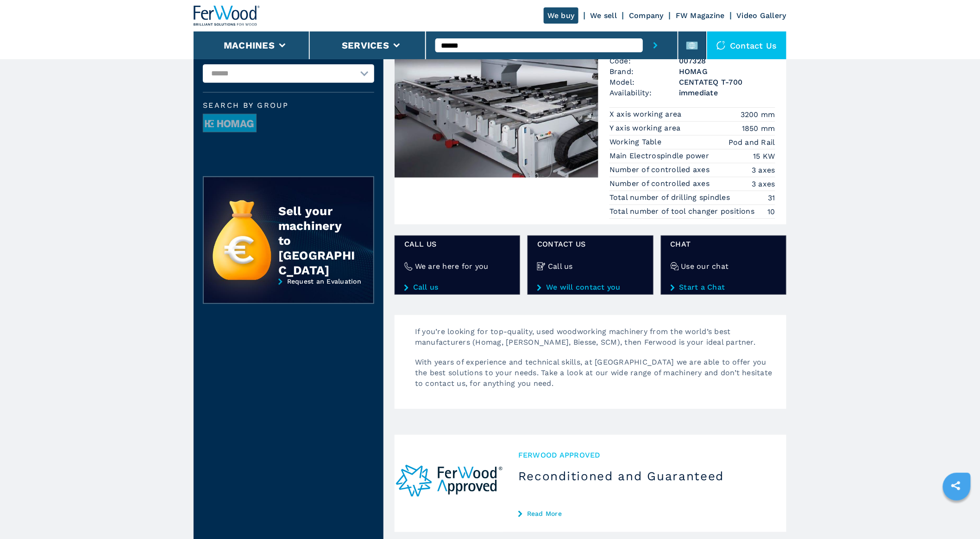  I want to click on span: Brand:, so click(644, 71).